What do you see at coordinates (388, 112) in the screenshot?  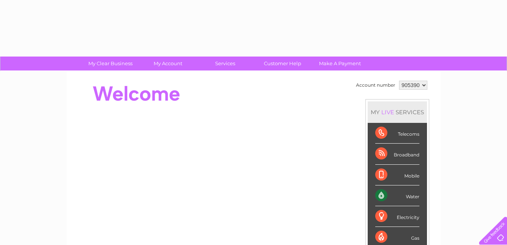 I see `div: LIVE` at bounding box center [388, 112].